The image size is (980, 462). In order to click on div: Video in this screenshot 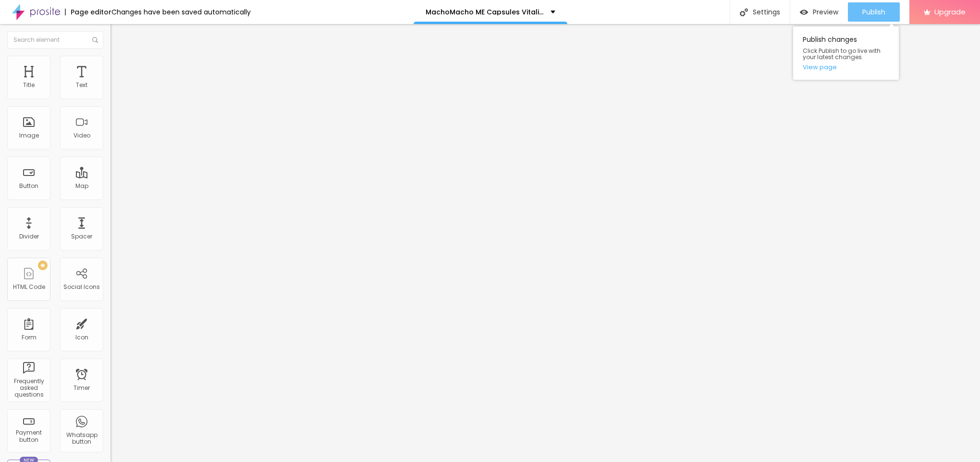, I will do `click(82, 136)`.